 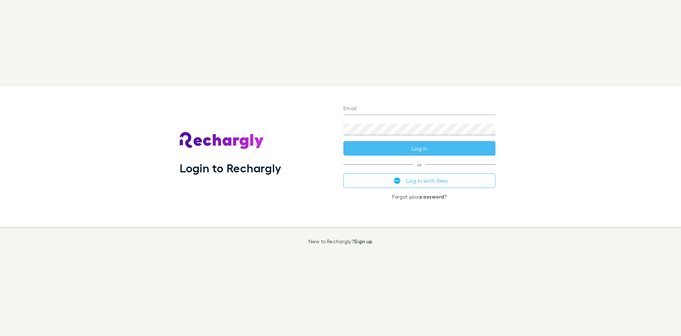 I want to click on a: Sign up, so click(x=363, y=241).